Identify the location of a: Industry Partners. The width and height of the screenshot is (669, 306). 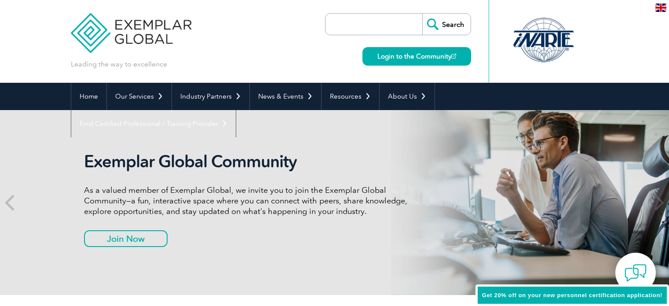
(211, 96).